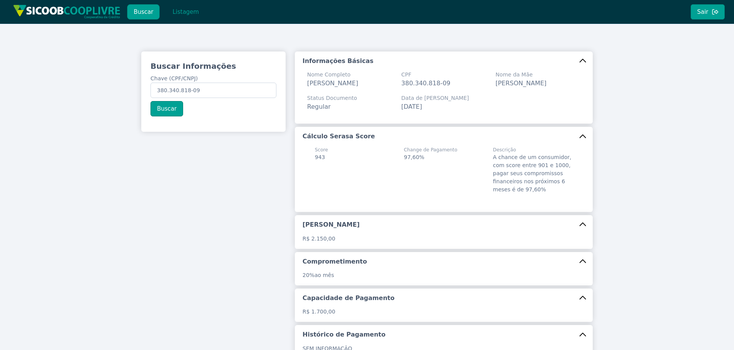 This screenshot has width=734, height=350. I want to click on span: 20%, so click(308, 275).